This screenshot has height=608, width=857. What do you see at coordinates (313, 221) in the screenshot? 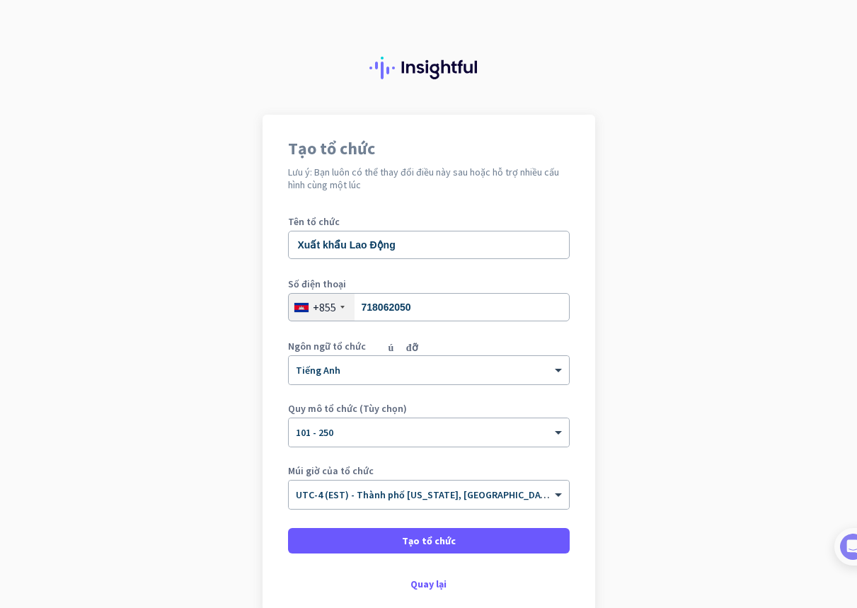
I see `font: Tên tổ chức` at bounding box center [313, 221].